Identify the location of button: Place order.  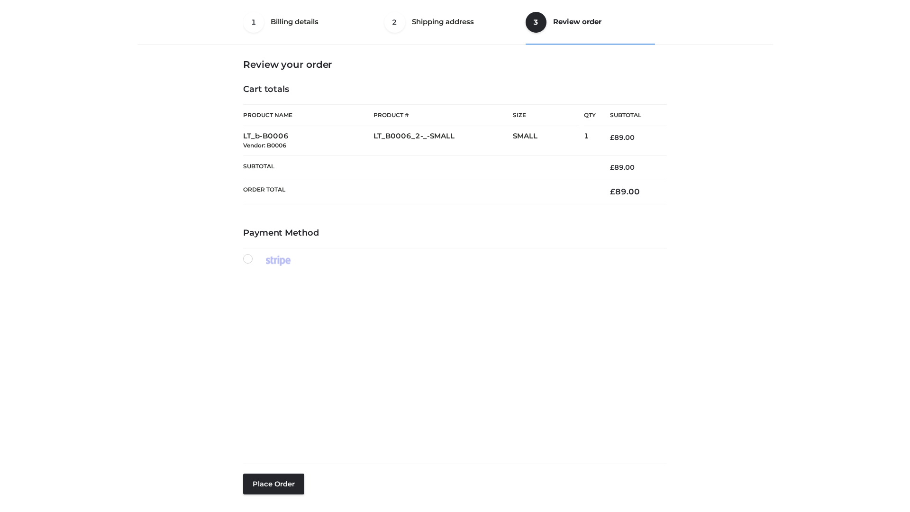
(274, 484).